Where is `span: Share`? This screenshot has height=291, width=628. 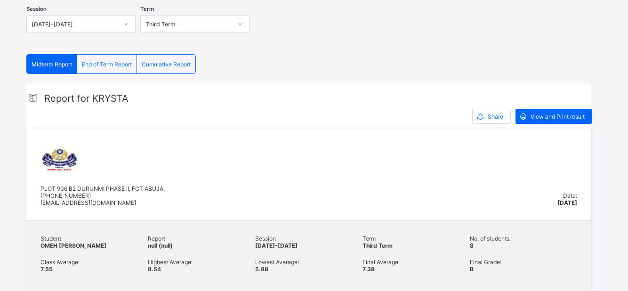
span: Share is located at coordinates (495, 116).